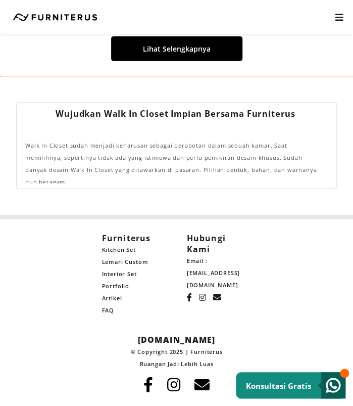  Describe the element at coordinates (134, 286) in the screenshot. I see `a: Portfolio` at that location.